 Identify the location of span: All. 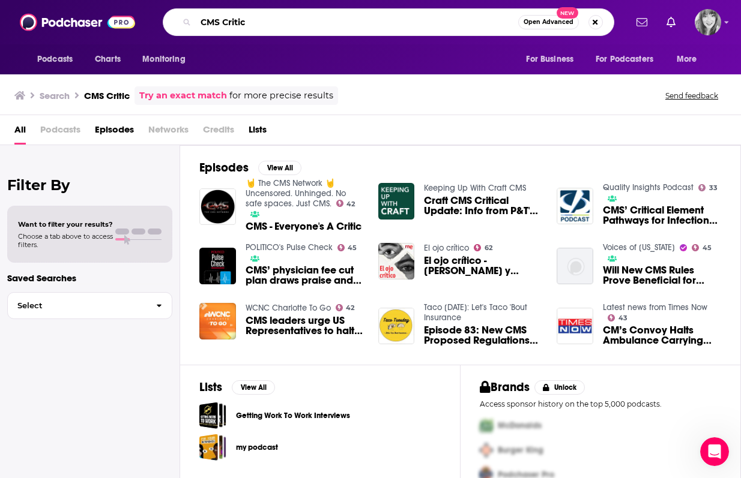
(20, 132).